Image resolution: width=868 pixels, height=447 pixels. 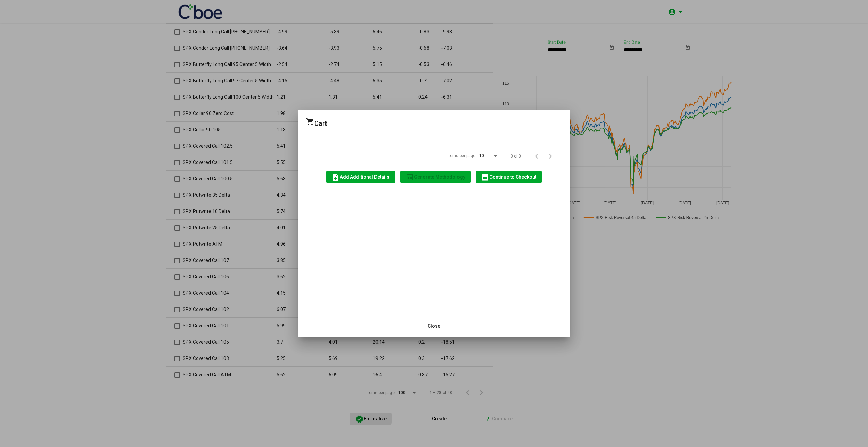 I want to click on mat-select: Items per page:, so click(x=489, y=156).